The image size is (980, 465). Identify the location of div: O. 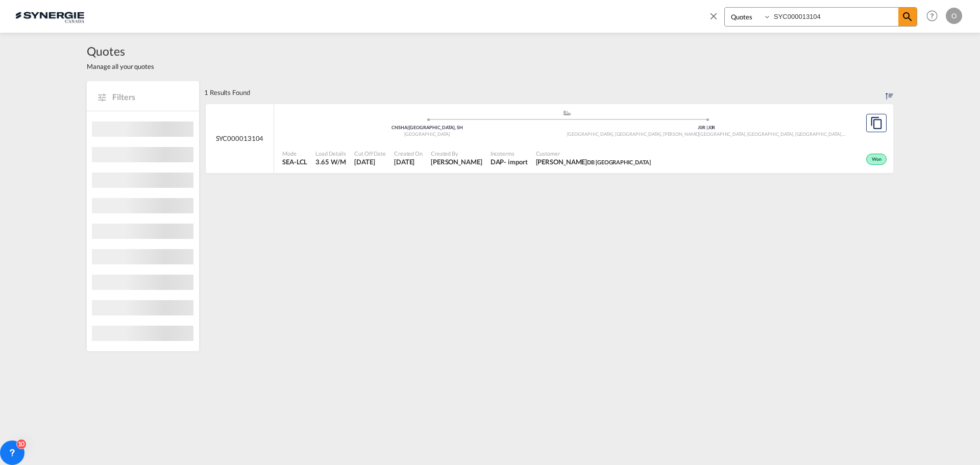
(953, 16).